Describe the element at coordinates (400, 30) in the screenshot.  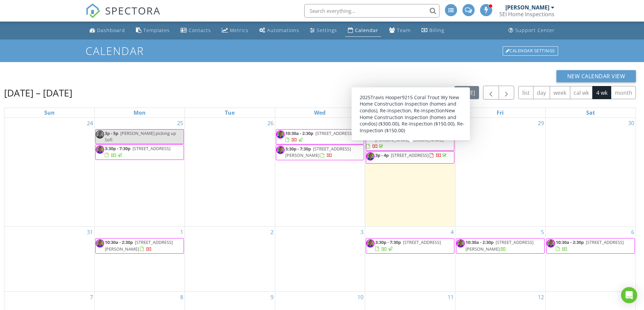
I see `a: Team` at that location.